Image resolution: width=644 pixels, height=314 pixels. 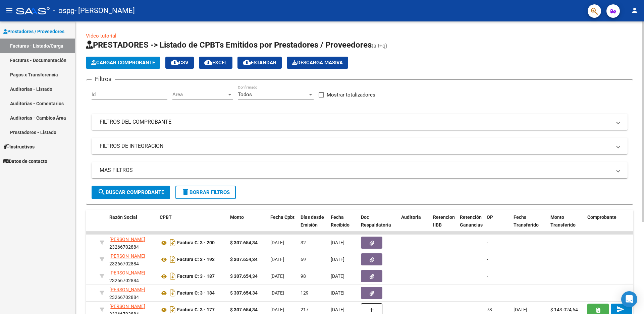 I want to click on span: Todos, so click(x=245, y=94).